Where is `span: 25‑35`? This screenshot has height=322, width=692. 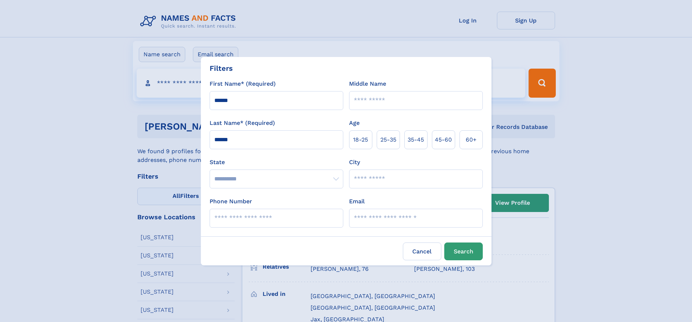 span: 25‑35 is located at coordinates (388, 140).